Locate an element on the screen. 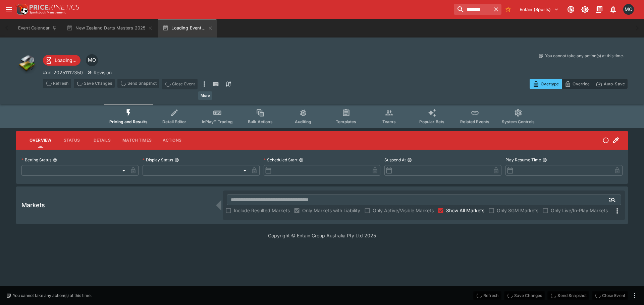 The image size is (644, 305). p: Loading... is located at coordinates (66, 60).